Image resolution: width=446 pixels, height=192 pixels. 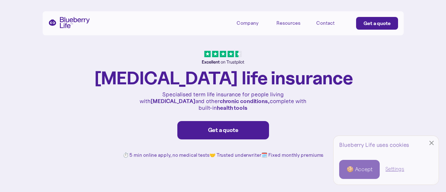 What do you see at coordinates (325, 23) in the screenshot?
I see `div: Contact` at bounding box center [325, 23].